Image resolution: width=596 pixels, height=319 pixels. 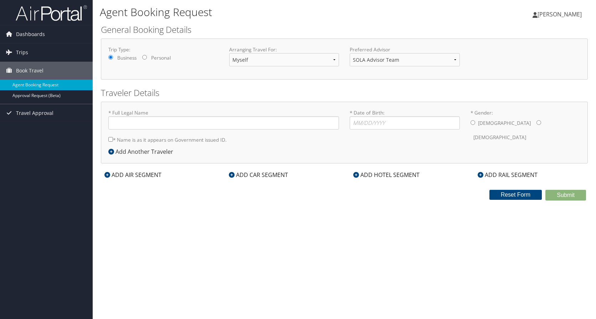 I want to click on label: Business, so click(x=127, y=58).